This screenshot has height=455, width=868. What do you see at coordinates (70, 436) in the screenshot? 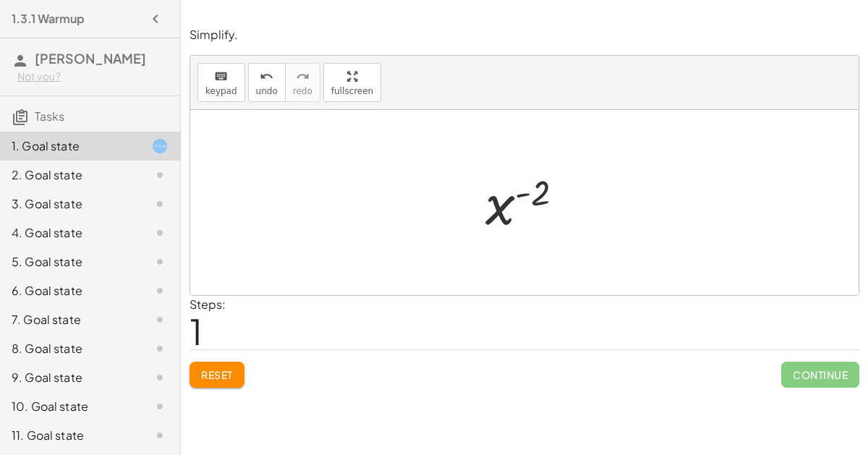
I see `div: 11. Goal state` at bounding box center [70, 436].